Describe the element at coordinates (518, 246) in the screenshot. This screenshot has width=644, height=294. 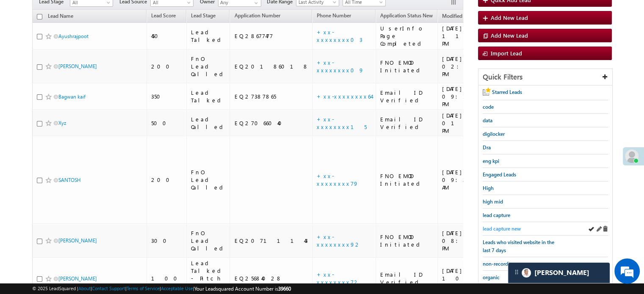
I see `span: Leads who visited website in the last 7 days` at that location.